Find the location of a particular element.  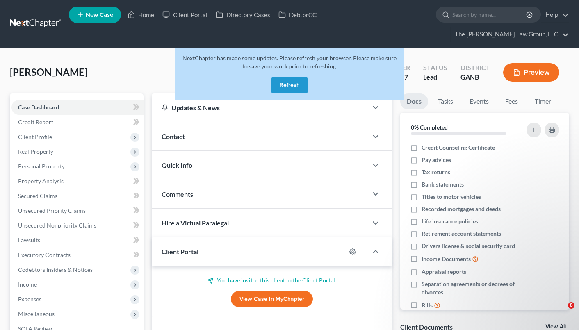

span: Unsecured Nonpriority Claims is located at coordinates (57, 225).